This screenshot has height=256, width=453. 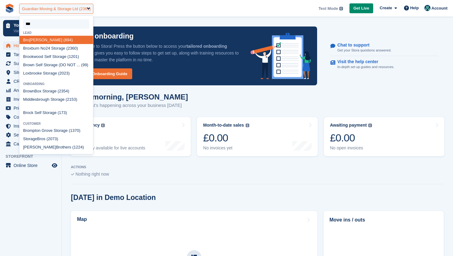 I want to click on div: okwood Self Storage (1201), so click(x=56, y=56).